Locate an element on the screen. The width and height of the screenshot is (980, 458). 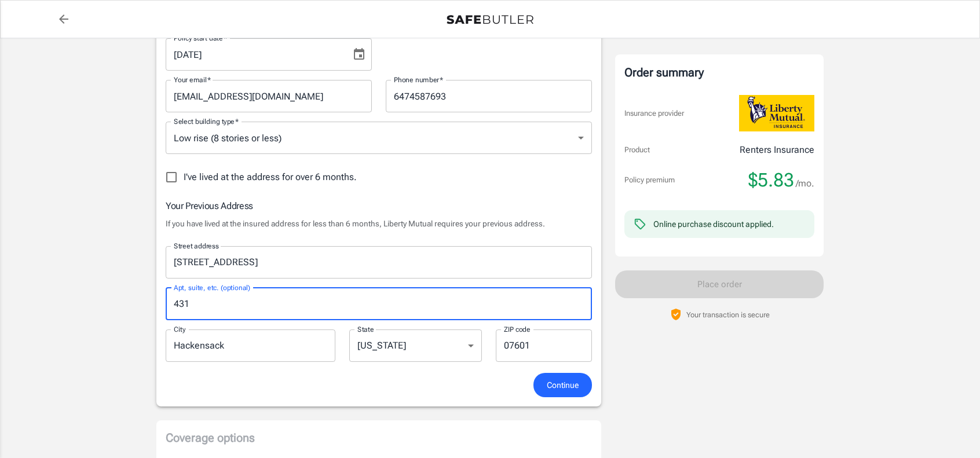
input: Enter email is located at coordinates (269, 96).